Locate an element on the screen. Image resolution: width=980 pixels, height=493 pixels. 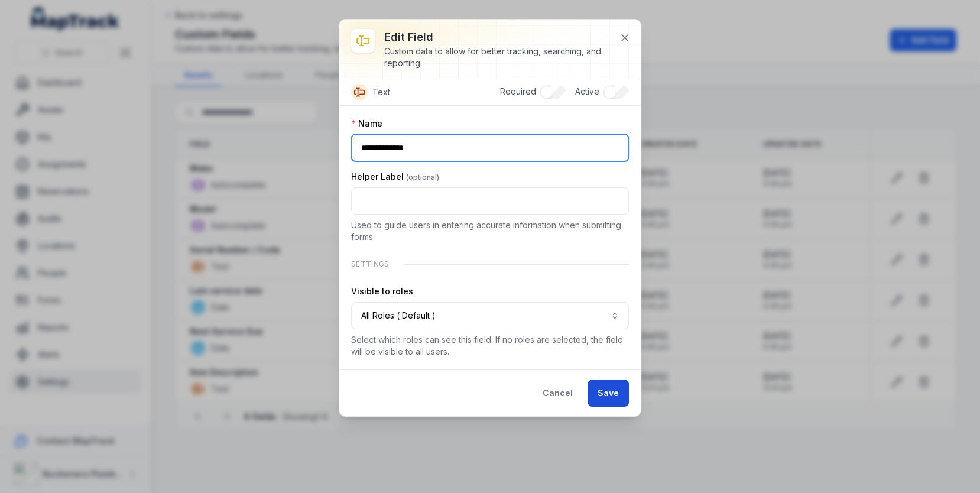
label: Name is located at coordinates (366, 124).